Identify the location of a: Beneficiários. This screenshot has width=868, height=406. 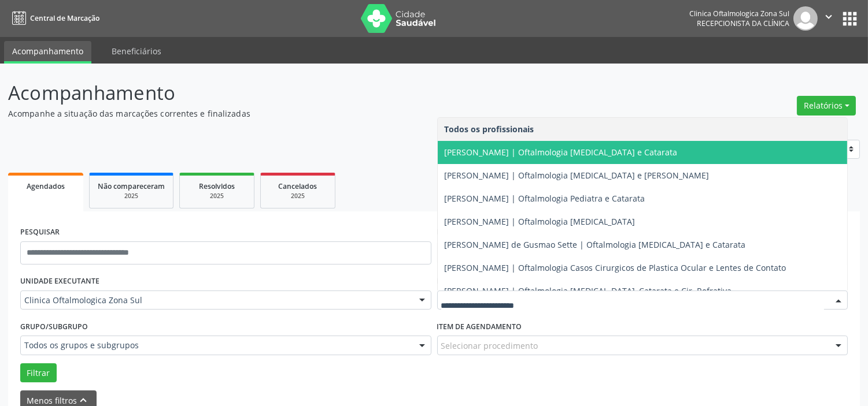
(137, 51).